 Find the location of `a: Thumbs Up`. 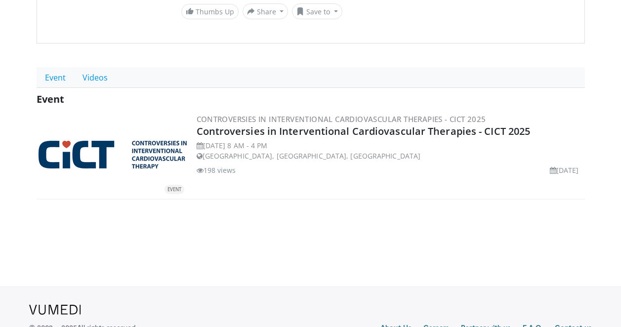

a: Thumbs Up is located at coordinates (210, 11).